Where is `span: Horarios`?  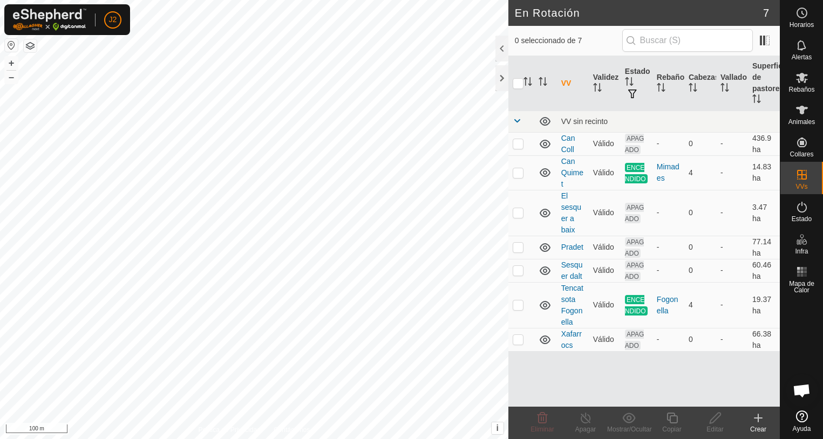
span: Horarios is located at coordinates (801, 25).